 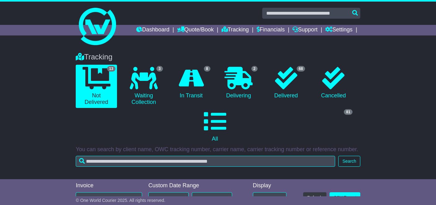 What do you see at coordinates (96, 86) in the screenshot?
I see `a: 13 Not Delivered` at bounding box center [96, 86].